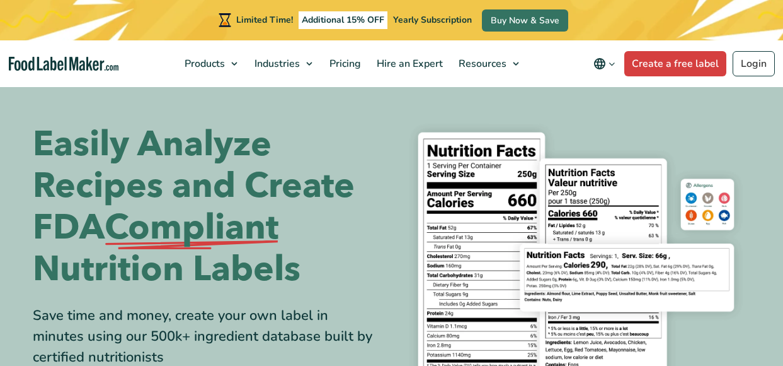  I want to click on a: Products, so click(210, 64).